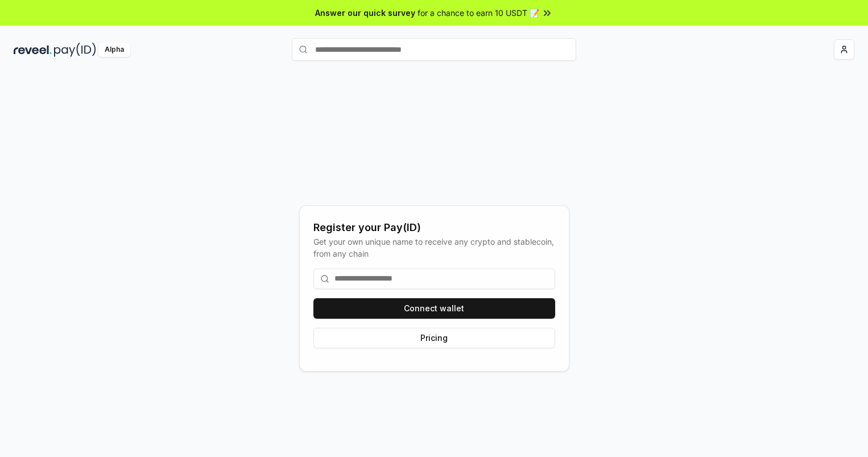 The width and height of the screenshot is (868, 457). What do you see at coordinates (434, 247) in the screenshot?
I see `div: Get your own unique name to receive any crypto and stablecoin, from any chain` at bounding box center [434, 247].